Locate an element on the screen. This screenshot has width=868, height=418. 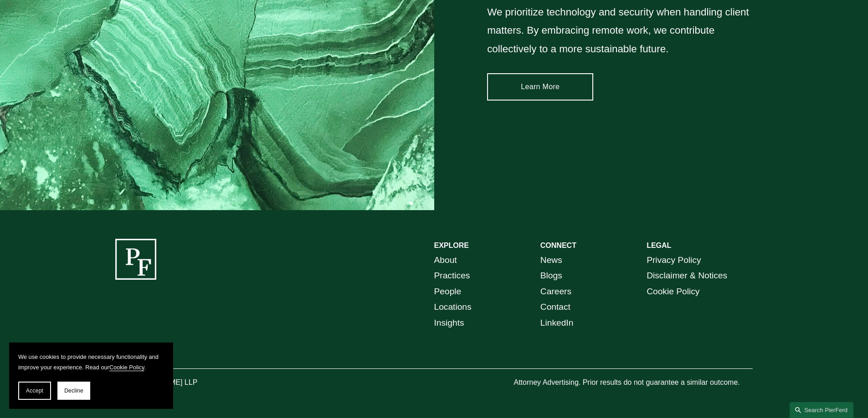
strong: EXPLORE is located at coordinates (451, 245).